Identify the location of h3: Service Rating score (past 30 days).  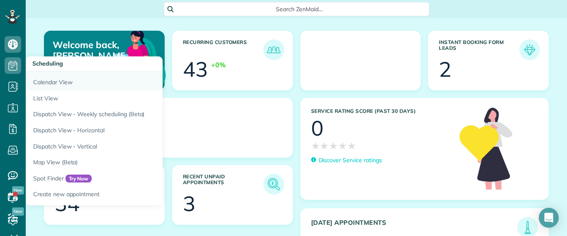
(381, 111).